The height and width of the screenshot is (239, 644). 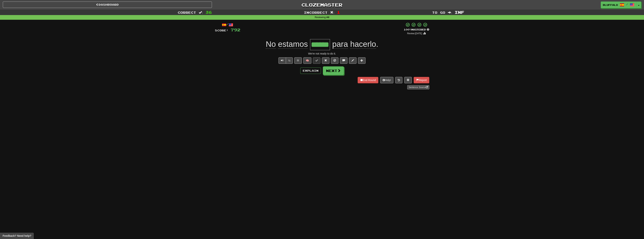 What do you see at coordinates (335, 60) in the screenshot?
I see `button: Ignore sentence (alt+i)` at bounding box center [335, 60].